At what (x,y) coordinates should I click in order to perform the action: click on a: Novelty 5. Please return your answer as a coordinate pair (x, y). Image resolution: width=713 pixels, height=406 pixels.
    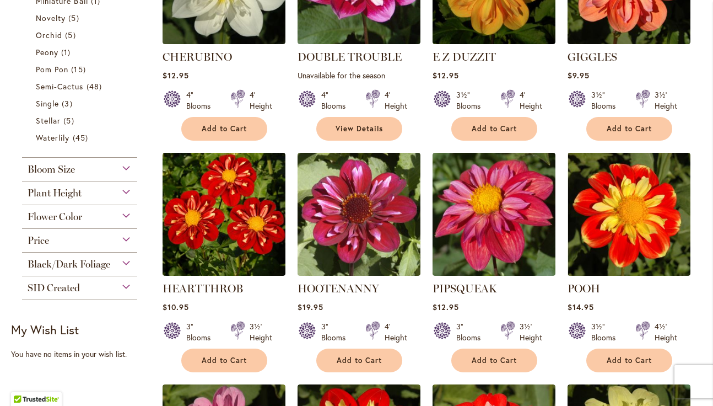
    Looking at the image, I should click on (81, 18).